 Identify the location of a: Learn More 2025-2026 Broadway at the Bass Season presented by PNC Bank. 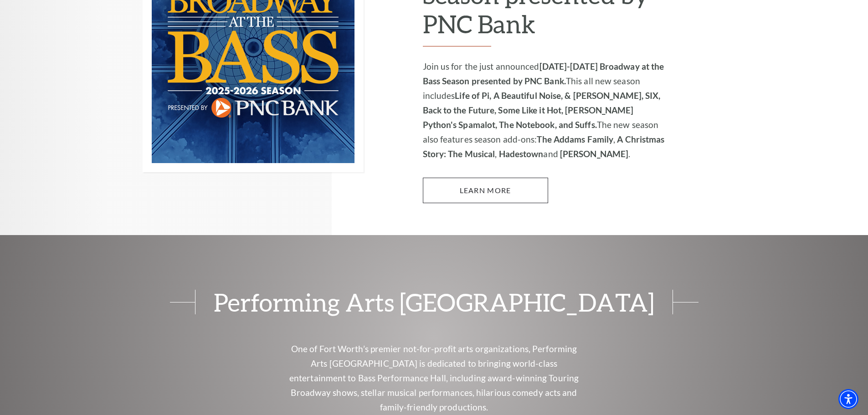
(486, 191).